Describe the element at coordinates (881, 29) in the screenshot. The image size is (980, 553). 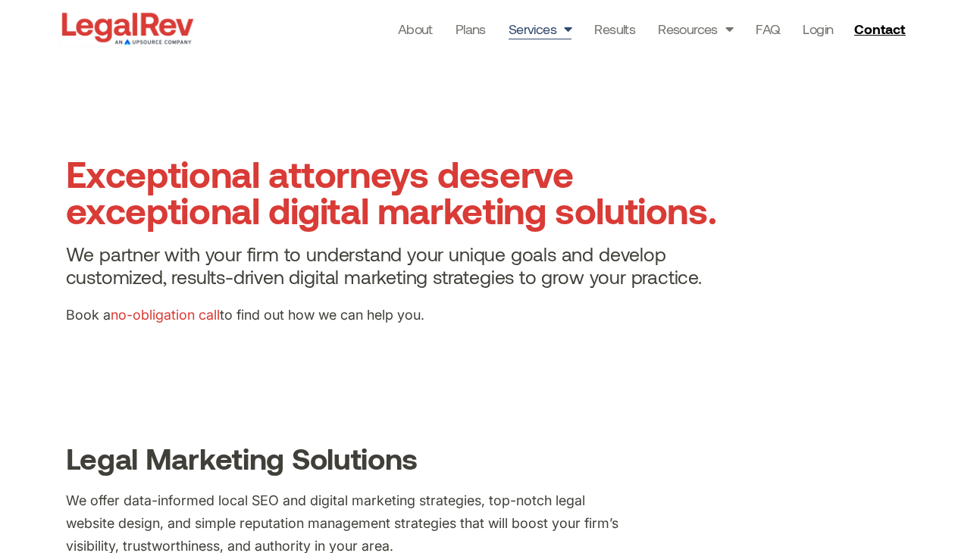
I see `a: Contact` at that location.